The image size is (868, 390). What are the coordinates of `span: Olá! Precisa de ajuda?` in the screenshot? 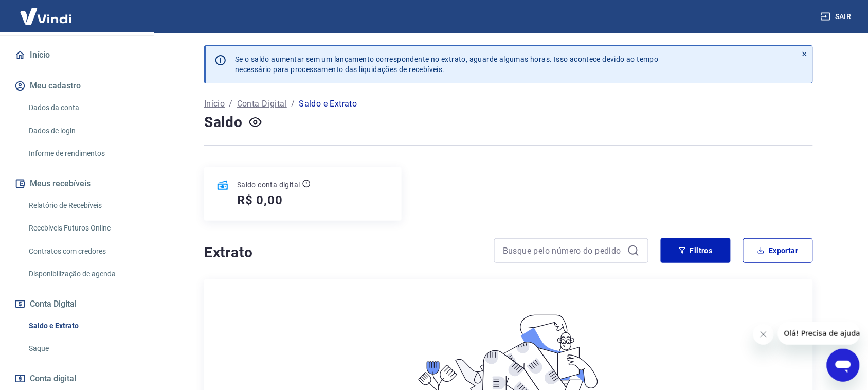 It's located at (47, 12).